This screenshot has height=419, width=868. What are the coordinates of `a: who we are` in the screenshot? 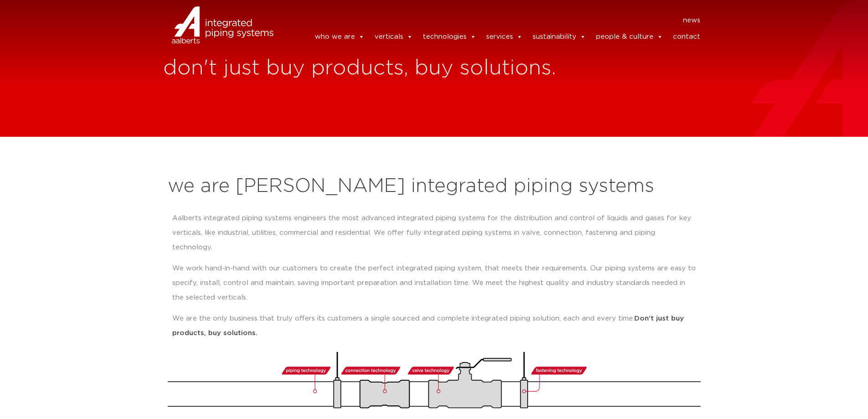 It's located at (340, 37).